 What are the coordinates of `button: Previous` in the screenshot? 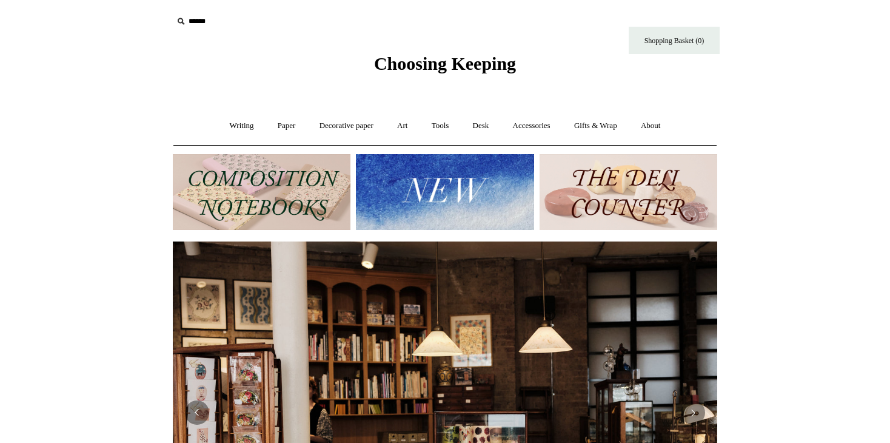 It's located at (197, 412).